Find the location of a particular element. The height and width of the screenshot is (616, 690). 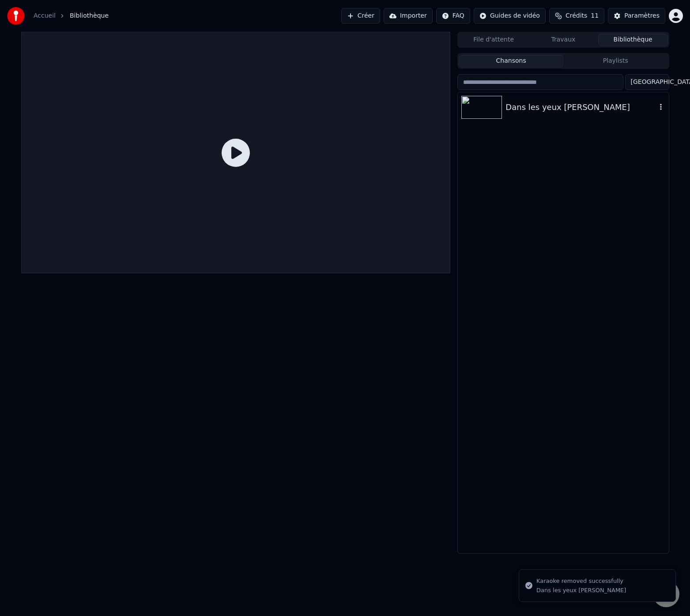

button: Créer is located at coordinates (360, 16).